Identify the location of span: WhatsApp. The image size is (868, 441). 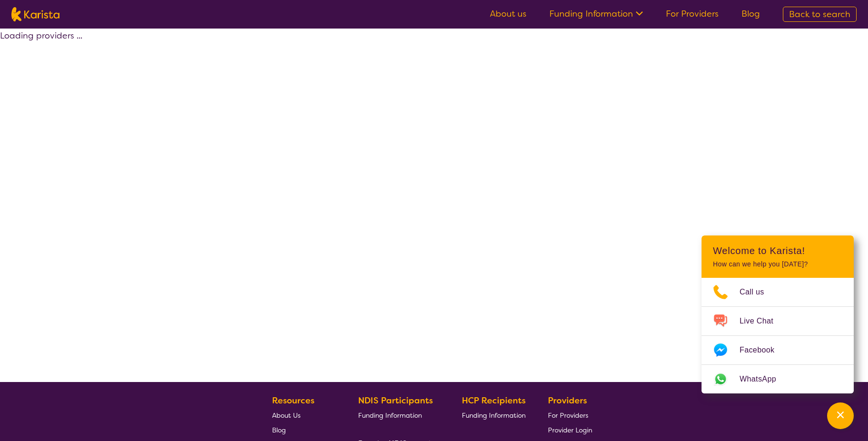
(764, 379).